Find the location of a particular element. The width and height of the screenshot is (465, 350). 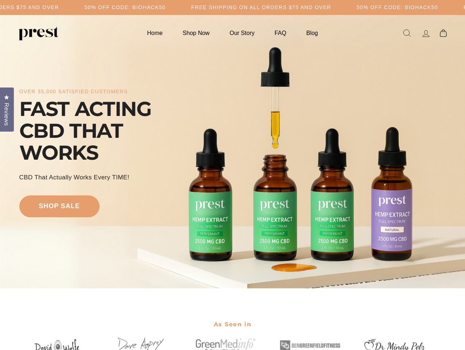

h5: Free Shipping on all orders $75 and over is located at coordinates (261, 7).